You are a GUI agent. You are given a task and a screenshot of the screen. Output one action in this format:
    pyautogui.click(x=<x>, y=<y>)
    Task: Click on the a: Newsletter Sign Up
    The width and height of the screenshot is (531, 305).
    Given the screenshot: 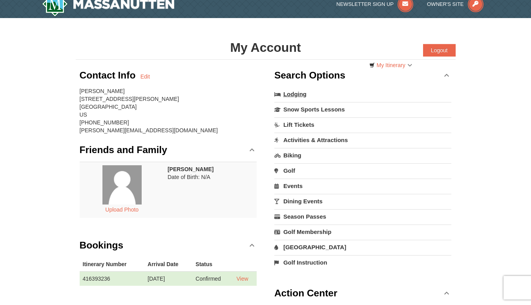 What is the action you would take?
    pyautogui.click(x=375, y=4)
    